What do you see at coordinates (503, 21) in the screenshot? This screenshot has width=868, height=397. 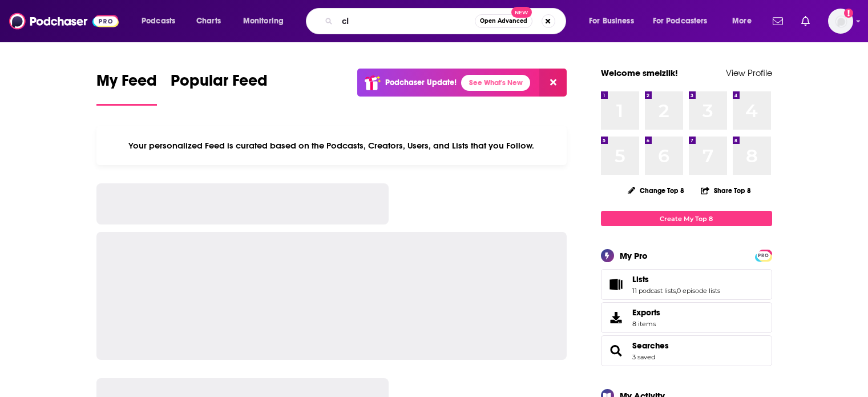 I see `span: Open Advanced` at bounding box center [503, 21].